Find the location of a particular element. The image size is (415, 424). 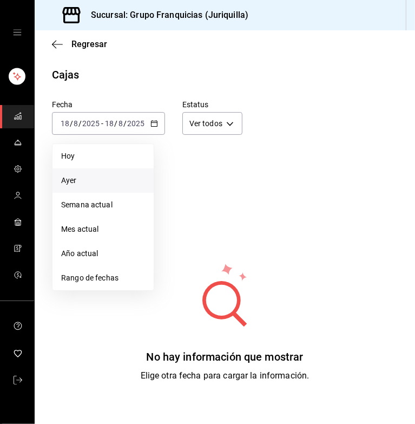

button: cajón abierto is located at coordinates (17, 32).